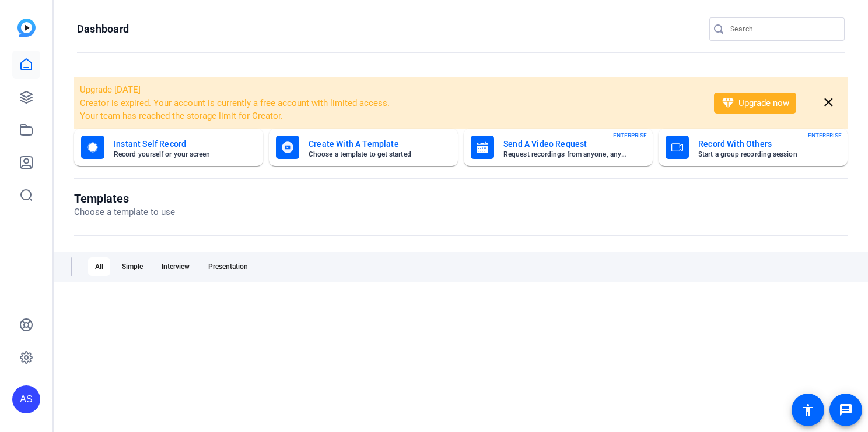 The image size is (868, 432). What do you see at coordinates (228, 267) in the screenshot?
I see `div: Presentation` at bounding box center [228, 267].